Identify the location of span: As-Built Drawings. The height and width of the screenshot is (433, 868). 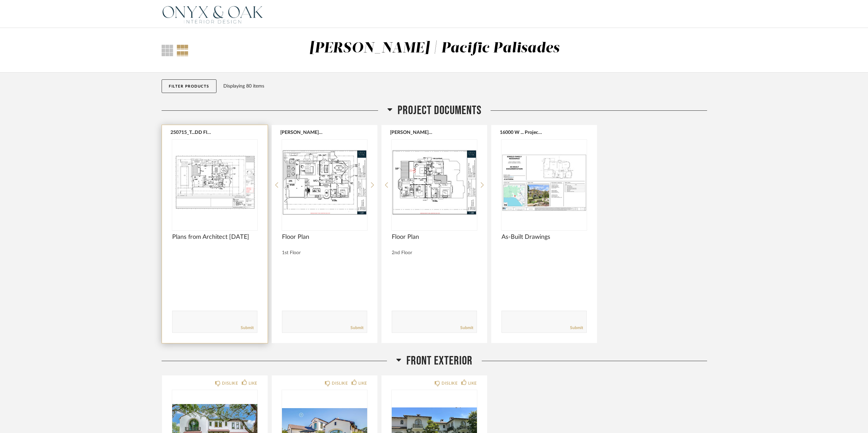
(544, 237).